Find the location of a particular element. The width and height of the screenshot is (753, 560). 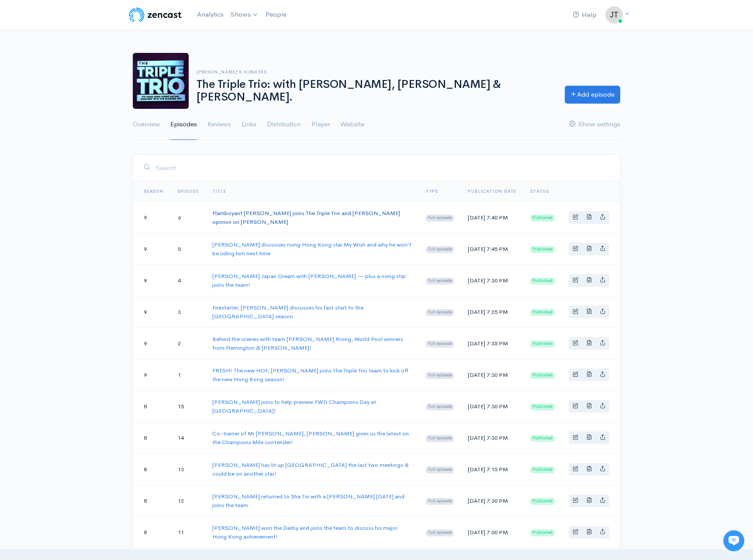

td: 6 is located at coordinates (188, 217).